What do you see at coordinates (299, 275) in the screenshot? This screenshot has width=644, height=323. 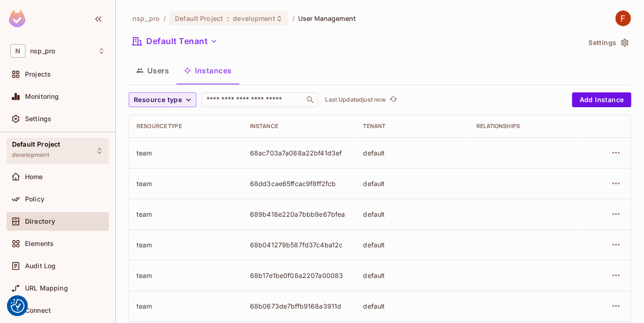 I see `div: 68b17e1be0f08a2207a00083` at bounding box center [299, 275].